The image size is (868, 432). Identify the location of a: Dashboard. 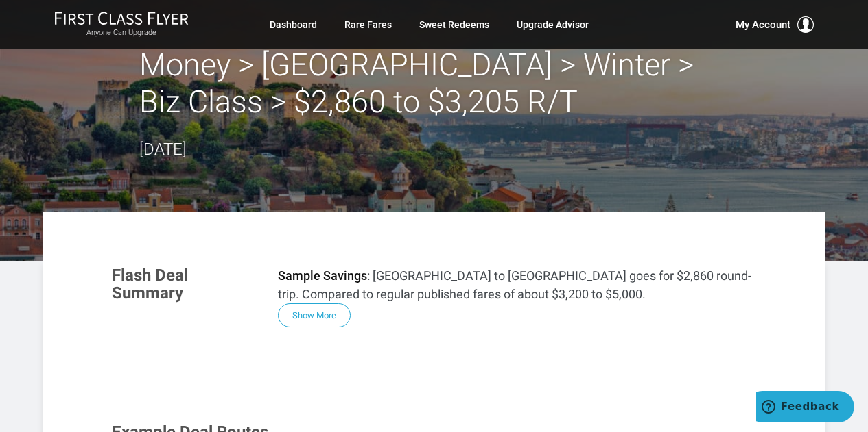
(293, 24).